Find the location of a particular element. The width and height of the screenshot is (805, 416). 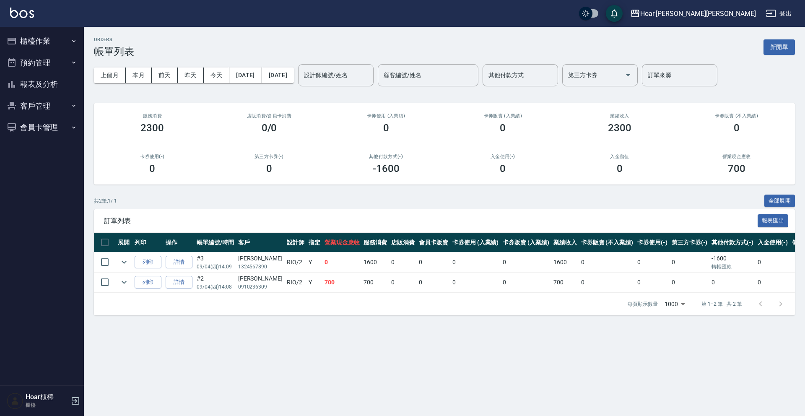

h2: 營業現金應收 is located at coordinates (737, 156).